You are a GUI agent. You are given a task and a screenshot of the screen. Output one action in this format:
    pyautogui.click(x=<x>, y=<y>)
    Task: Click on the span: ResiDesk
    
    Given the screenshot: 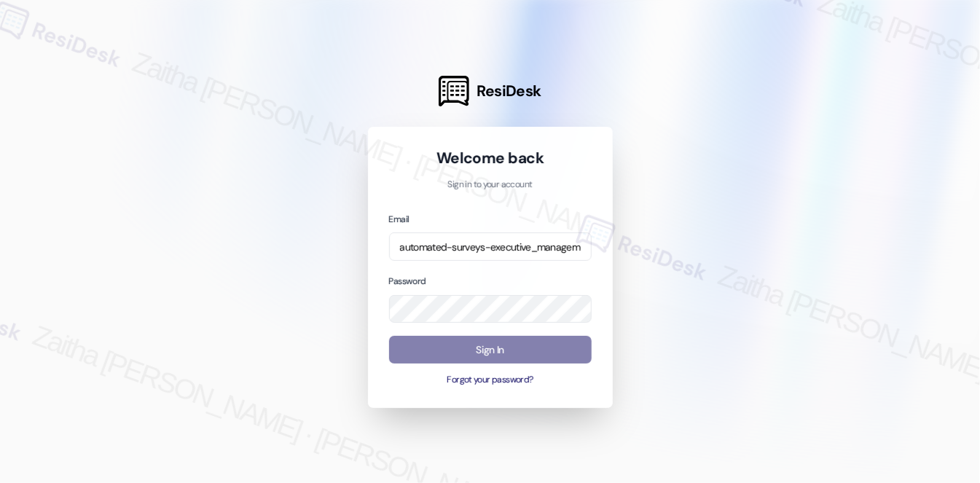 What is the action you would take?
    pyautogui.click(x=509, y=91)
    